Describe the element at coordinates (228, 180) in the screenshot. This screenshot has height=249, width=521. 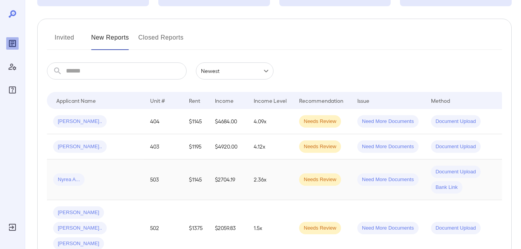
I see `td: $2704.19` at that location.